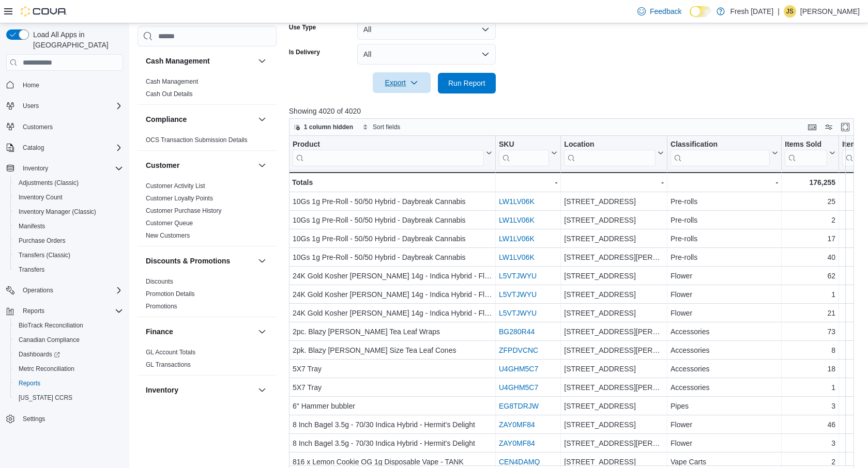 The width and height of the screenshot is (868, 468). What do you see at coordinates (33, 311) in the screenshot?
I see `button: Reports` at bounding box center [33, 311].